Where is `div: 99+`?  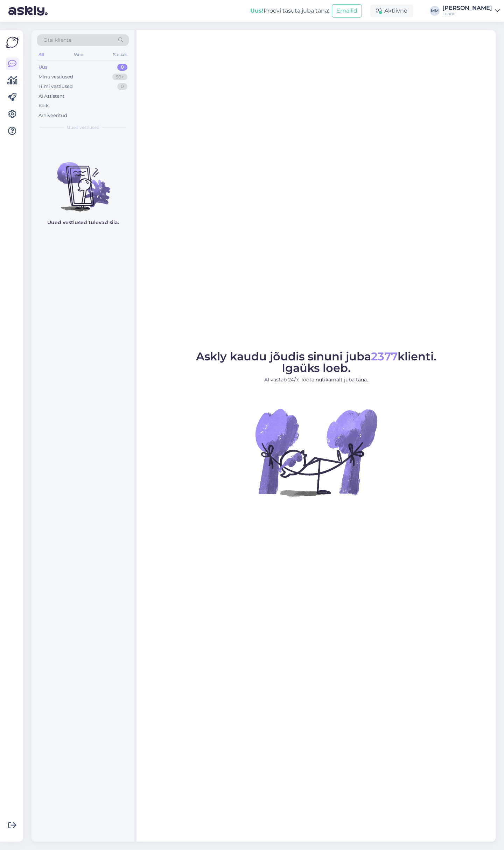 div: 99+ is located at coordinates (120, 77).